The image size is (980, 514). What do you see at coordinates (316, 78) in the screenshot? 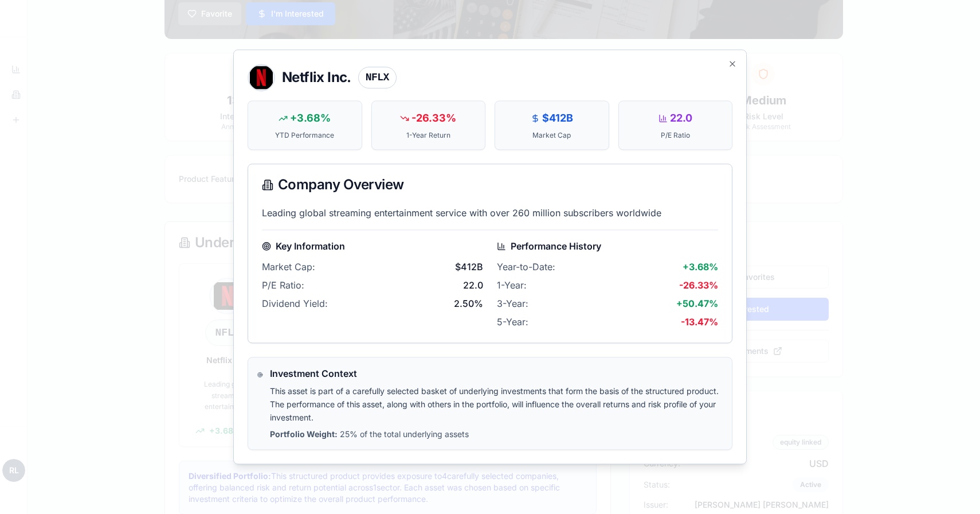
I see `span: Netflix Inc.` at bounding box center [316, 78].